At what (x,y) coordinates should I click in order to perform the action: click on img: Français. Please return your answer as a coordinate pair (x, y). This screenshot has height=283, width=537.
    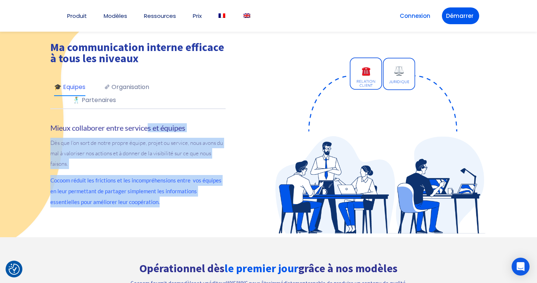
    Looking at the image, I should click on (222, 16).